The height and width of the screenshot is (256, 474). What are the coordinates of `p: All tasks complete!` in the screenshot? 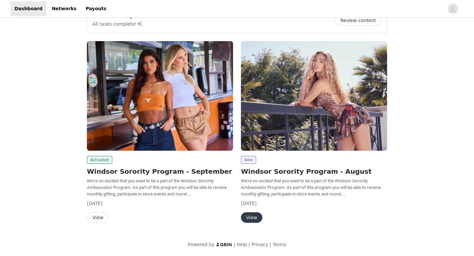 It's located at (118, 24).